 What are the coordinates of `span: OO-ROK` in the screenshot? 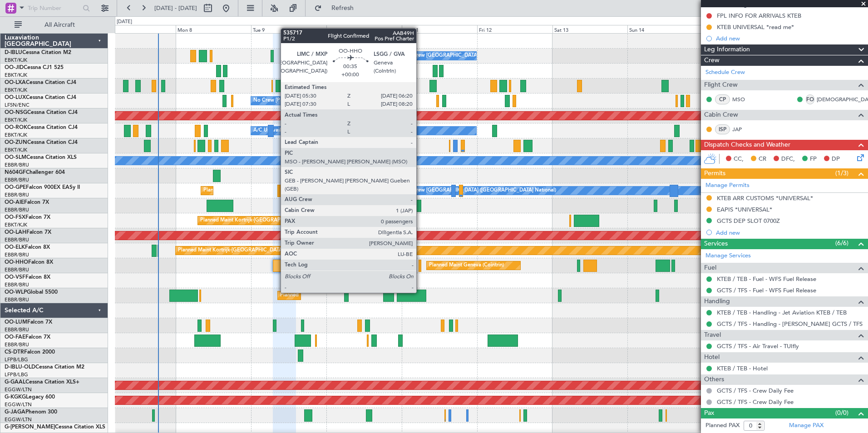 It's located at (16, 128).